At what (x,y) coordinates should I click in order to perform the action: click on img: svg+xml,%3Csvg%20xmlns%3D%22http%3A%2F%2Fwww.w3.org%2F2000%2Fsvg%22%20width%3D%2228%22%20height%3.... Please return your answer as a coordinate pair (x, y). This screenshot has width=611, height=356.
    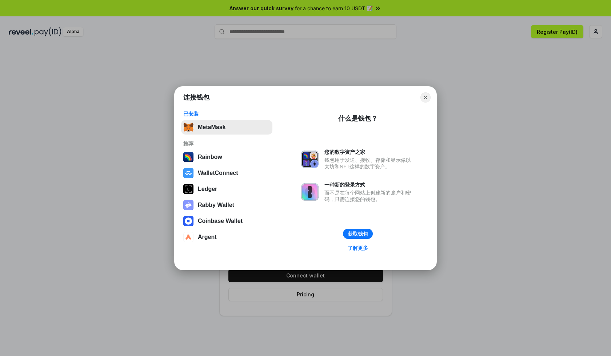
    Looking at the image, I should click on (188, 189).